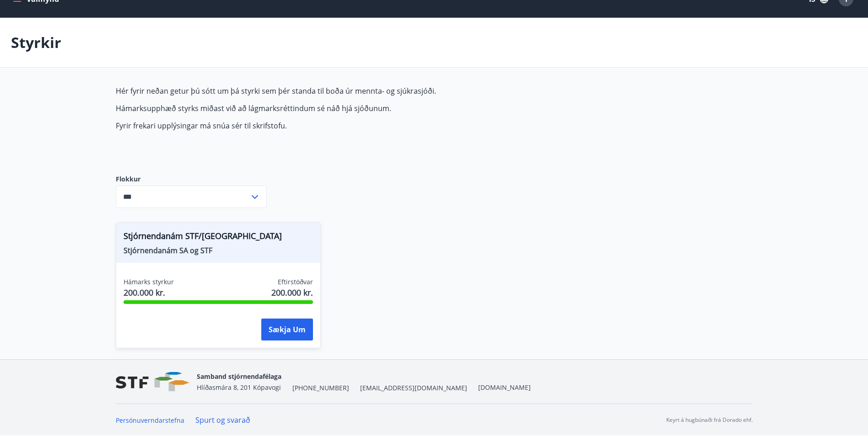 Image resolution: width=868 pixels, height=436 pixels. Describe the element at coordinates (219, 250) in the screenshot. I see `span: Stjórnendanám SA og STF` at that location.